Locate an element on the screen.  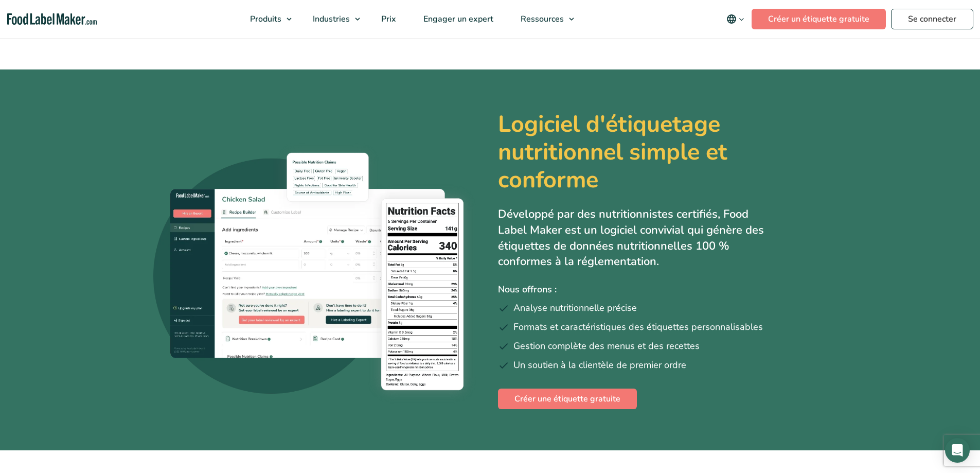
a: Créer un étiquette gratuite is located at coordinates (818, 19).